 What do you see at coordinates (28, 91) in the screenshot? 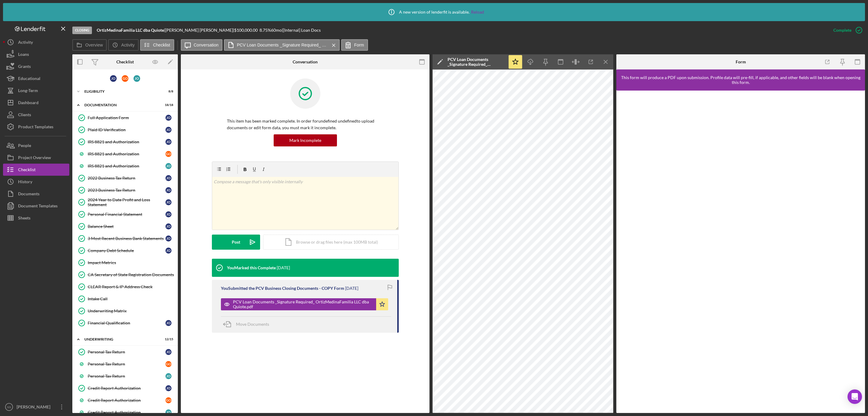
I see `div: Long-Term` at bounding box center [28, 91].